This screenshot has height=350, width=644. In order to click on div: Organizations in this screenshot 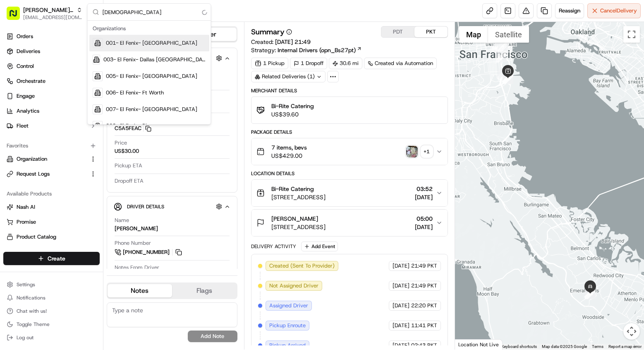, I will do `click(149, 29)`.